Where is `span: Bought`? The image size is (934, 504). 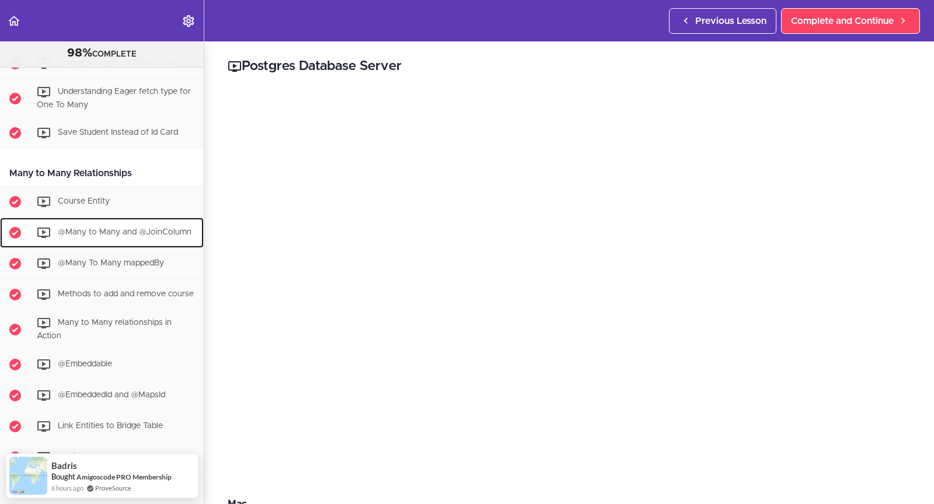
span: Bought is located at coordinates (63, 477).